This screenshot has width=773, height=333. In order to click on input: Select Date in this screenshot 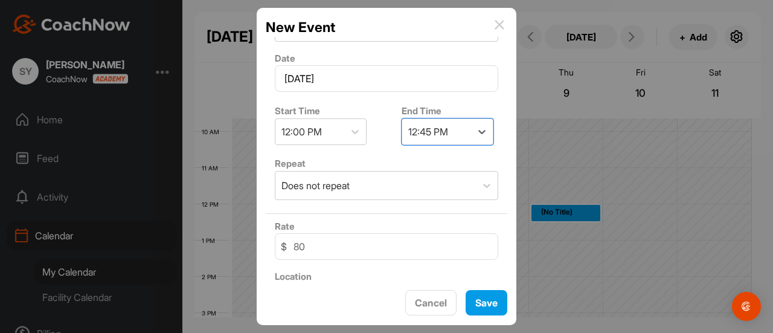, I will do `click(386, 79)`.